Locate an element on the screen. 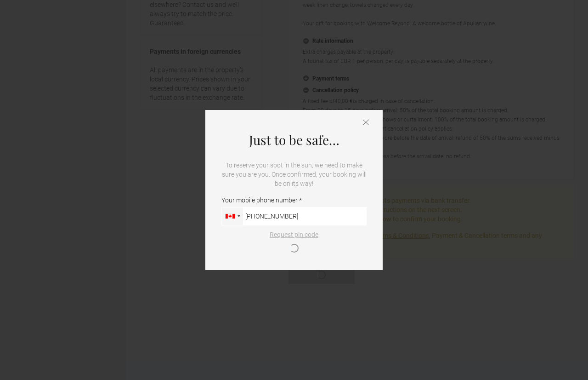 The width and height of the screenshot is (588, 380). button: Request pin code is located at coordinates (294, 241).